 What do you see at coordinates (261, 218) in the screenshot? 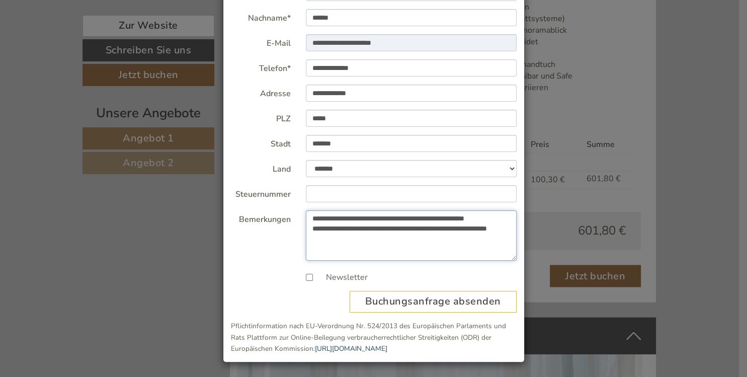
I see `label: Bemerkungen` at bounding box center [261, 218].